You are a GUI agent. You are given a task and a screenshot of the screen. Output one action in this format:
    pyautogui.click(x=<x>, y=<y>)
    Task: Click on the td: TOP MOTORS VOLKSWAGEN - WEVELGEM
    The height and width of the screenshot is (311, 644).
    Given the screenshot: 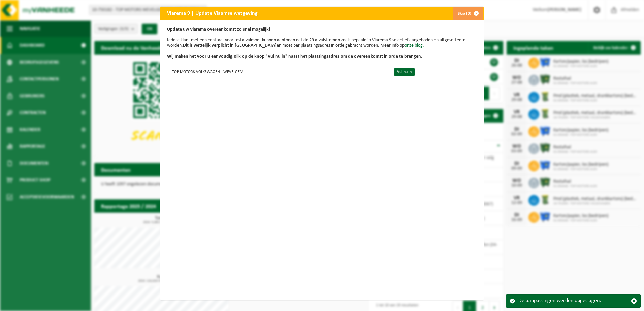 What is the action you would take?
    pyautogui.click(x=277, y=72)
    